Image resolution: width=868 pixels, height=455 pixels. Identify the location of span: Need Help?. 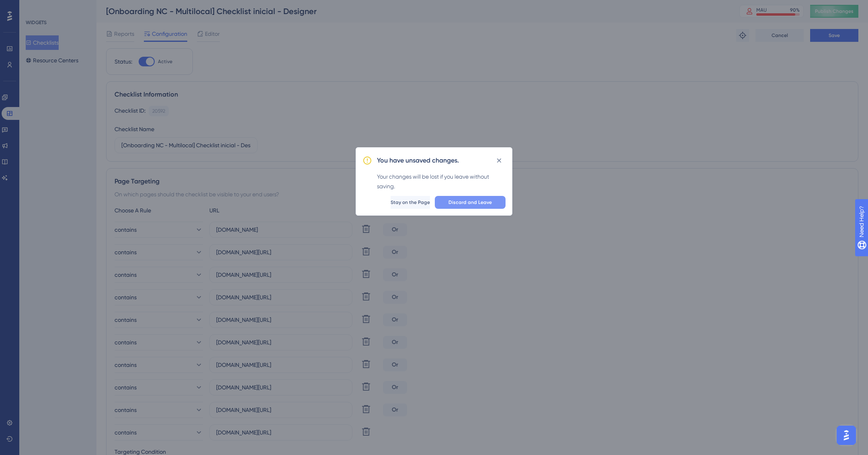
(35, 7).